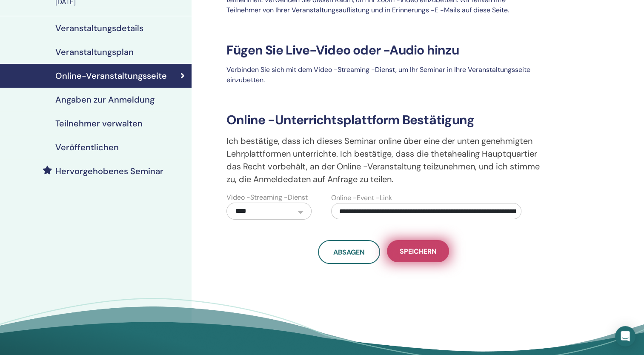 This screenshot has height=355, width=644. Describe the element at coordinates (95, 52) in the screenshot. I see `h4: Veranstaltungsplan` at that location.